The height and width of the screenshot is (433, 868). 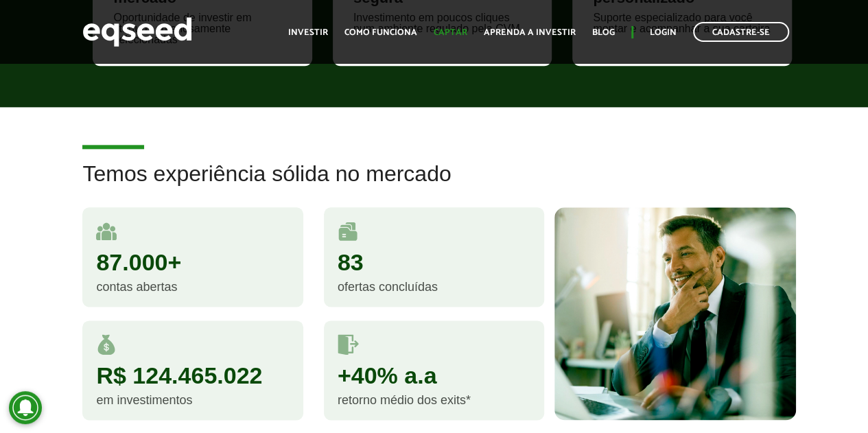 What do you see at coordinates (433, 375) in the screenshot?
I see `div: +40% a.a` at bounding box center [433, 375].